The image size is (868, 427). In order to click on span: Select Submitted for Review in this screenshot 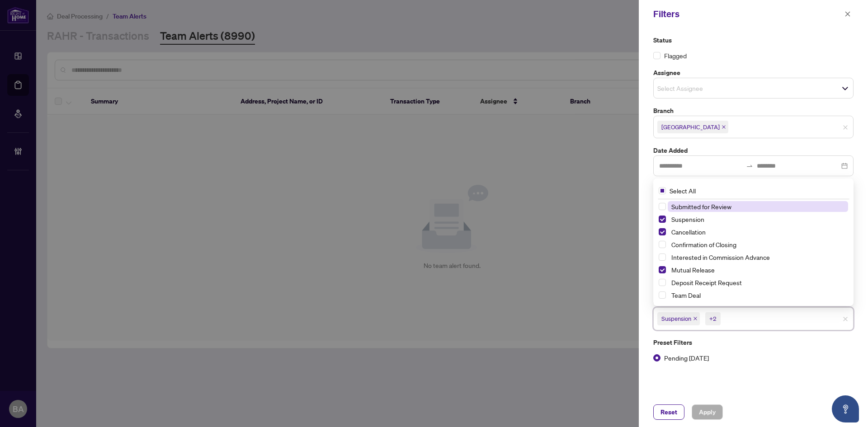, I will do `click(662, 207)`.